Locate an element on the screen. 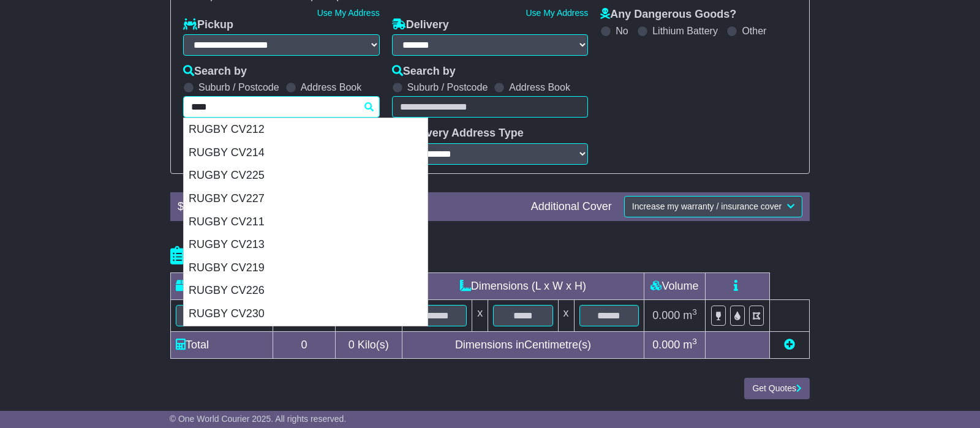 The height and width of the screenshot is (428, 980). button: Increase my warranty / insurance cover is located at coordinates (713, 207).